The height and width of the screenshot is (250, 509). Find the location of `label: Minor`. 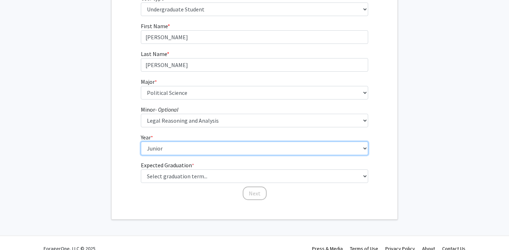

label: Minor is located at coordinates (159, 110).